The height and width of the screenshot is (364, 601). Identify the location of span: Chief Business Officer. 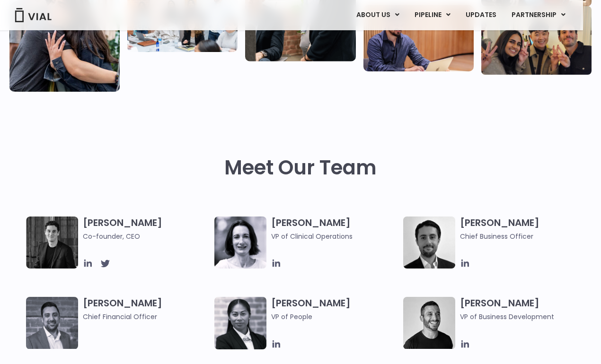
(523, 236).